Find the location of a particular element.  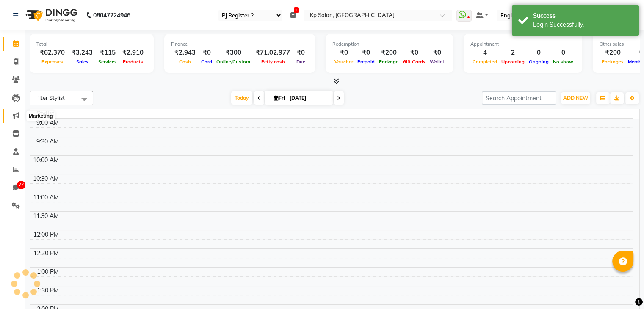

input: 2025-10-03 is located at coordinates (309, 98).